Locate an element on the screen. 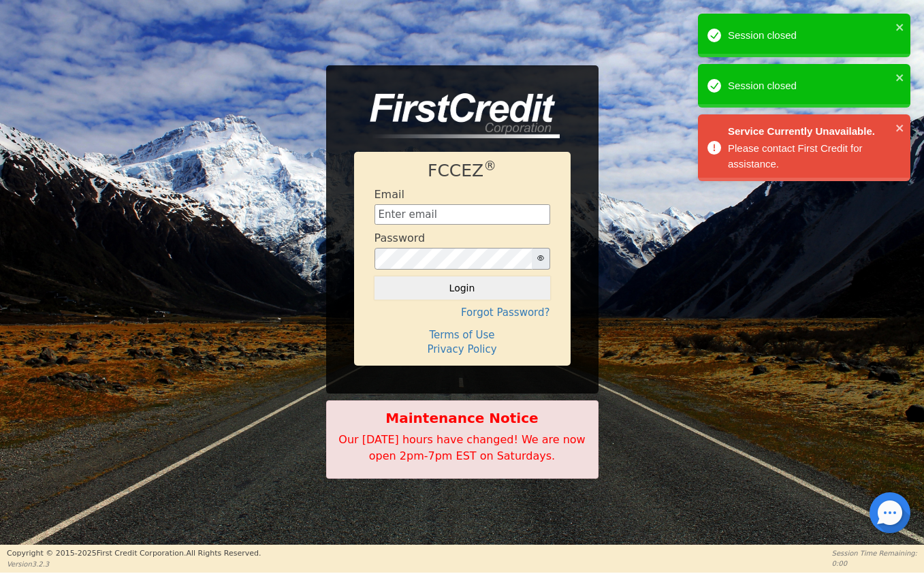 The width and height of the screenshot is (924, 574). b: Maintenance Notice is located at coordinates (462, 418).